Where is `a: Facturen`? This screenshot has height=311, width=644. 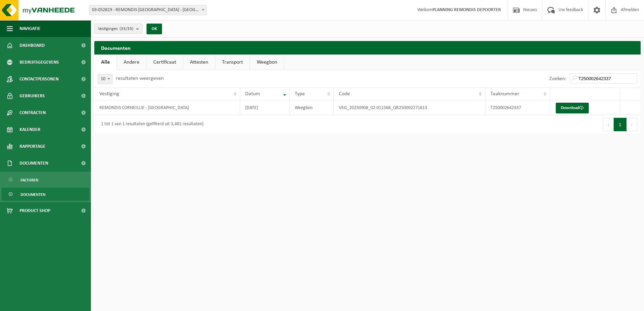
a: Facturen is located at coordinates (45, 180).